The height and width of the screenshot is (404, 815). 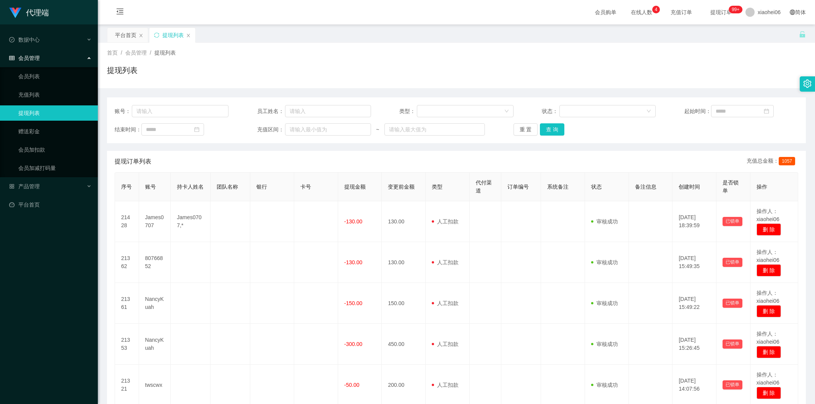 What do you see at coordinates (551, 111) in the screenshot?
I see `span: 状态：` at bounding box center [551, 111].